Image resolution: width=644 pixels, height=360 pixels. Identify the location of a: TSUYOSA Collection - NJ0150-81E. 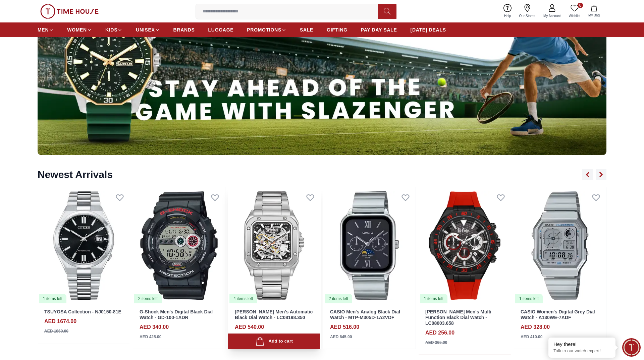
(83, 312).